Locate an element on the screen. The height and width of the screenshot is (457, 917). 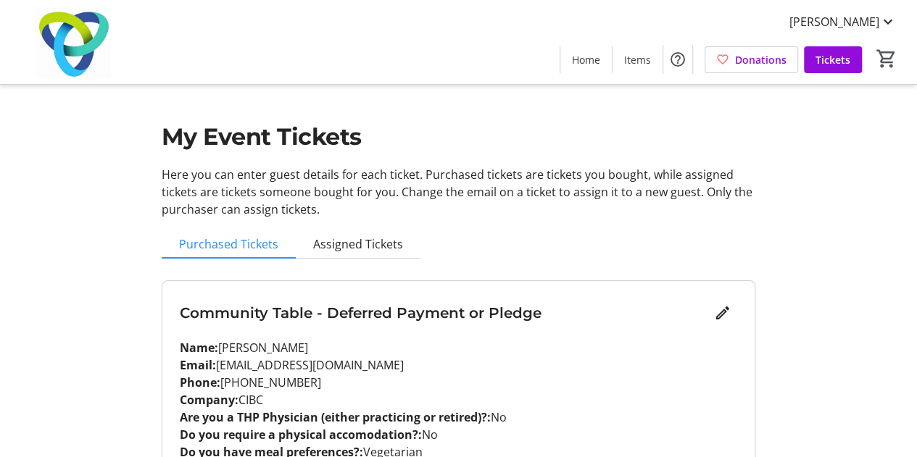
button: Cart is located at coordinates (887, 59).